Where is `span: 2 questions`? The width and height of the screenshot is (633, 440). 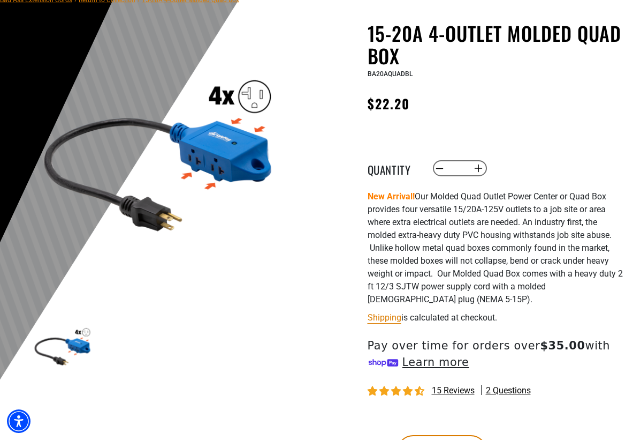 span: 2 questions is located at coordinates (509, 390).